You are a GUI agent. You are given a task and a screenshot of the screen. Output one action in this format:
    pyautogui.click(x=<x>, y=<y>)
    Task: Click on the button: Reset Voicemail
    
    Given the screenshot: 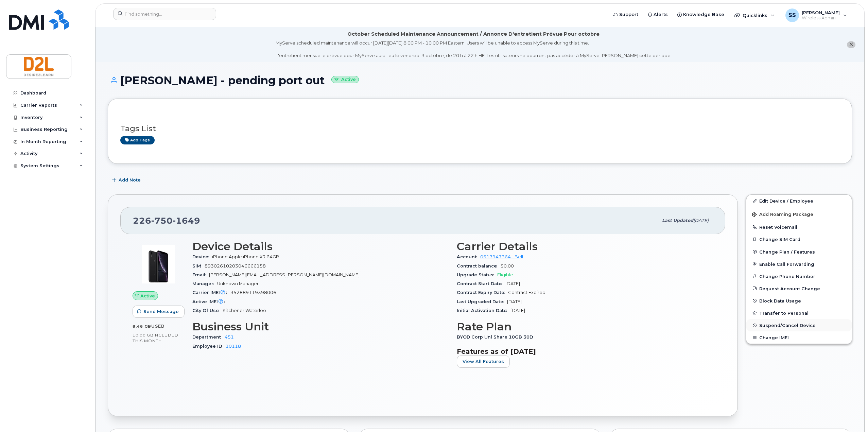 What is the action you would take?
    pyautogui.click(x=799, y=227)
    